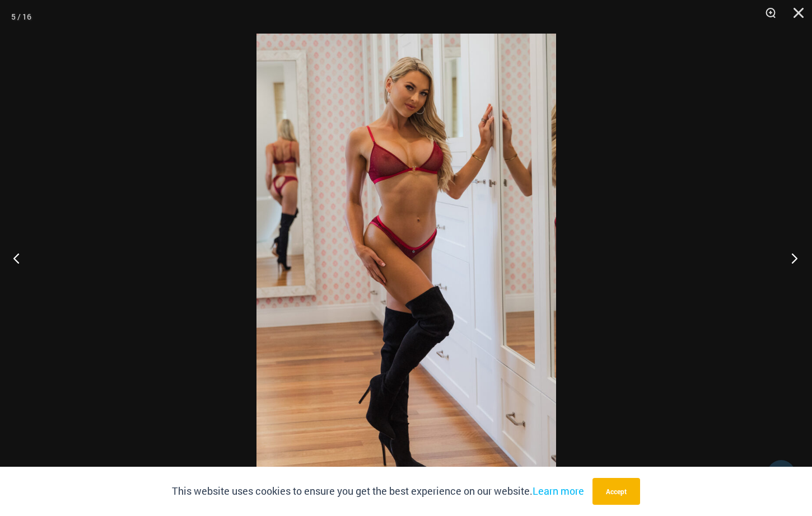  What do you see at coordinates (378, 491) in the screenshot?
I see `p: This website uses cookies to ensure you get the best experience on our website.` at bounding box center [378, 491].